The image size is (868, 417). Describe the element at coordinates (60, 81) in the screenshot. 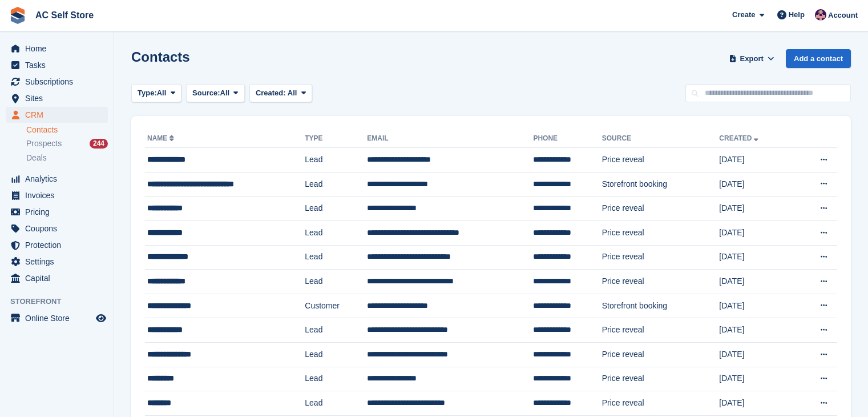

I see `span: Subscriptions` at that location.